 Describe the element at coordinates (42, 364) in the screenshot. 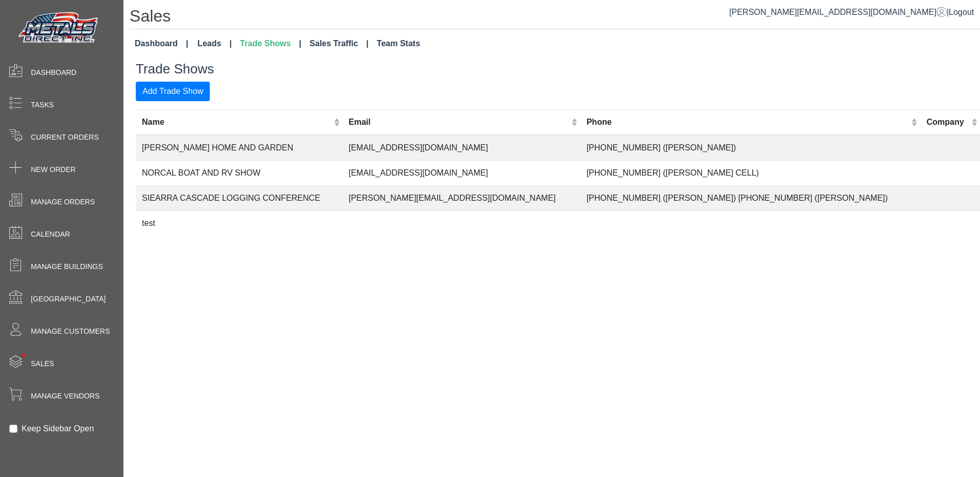

I see `span: Sales` at that location.